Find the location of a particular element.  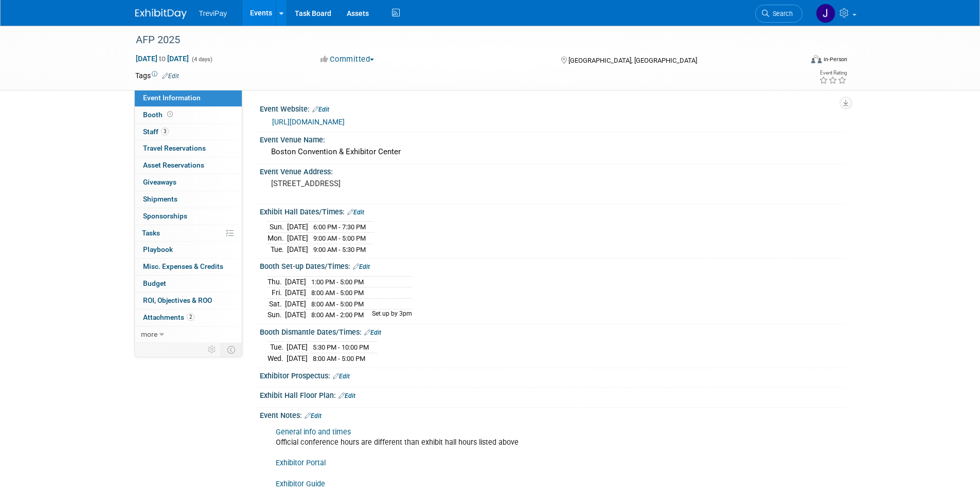

a: General info and times is located at coordinates (313, 432).